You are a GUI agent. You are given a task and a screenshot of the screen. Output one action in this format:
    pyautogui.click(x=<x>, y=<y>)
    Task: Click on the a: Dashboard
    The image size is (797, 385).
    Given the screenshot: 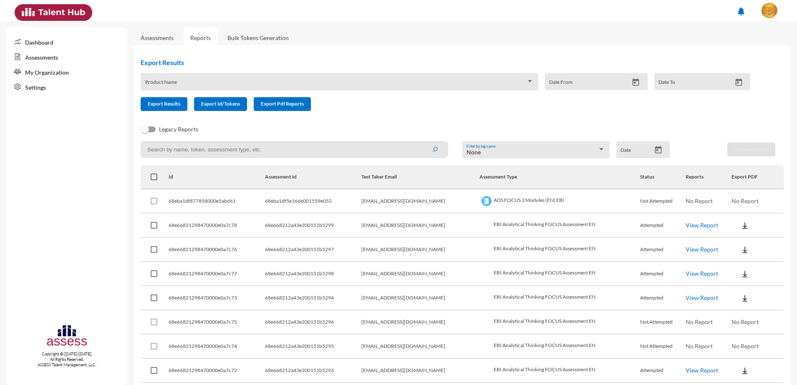 What is the action you would take?
    pyautogui.click(x=67, y=42)
    